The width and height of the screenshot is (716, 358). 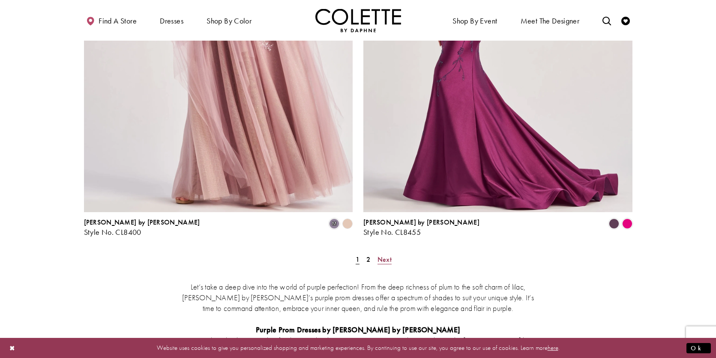 What do you see at coordinates (392, 232) in the screenshot?
I see `span: Style No. CL8455` at bounding box center [392, 232].